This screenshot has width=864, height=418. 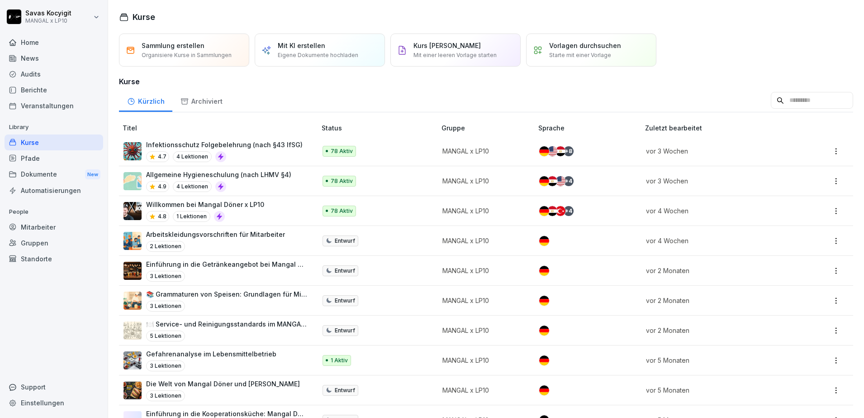 What do you see at coordinates (186, 55) in the screenshot?
I see `p: Organisiere Kurse in Sammlungen` at bounding box center [186, 55].